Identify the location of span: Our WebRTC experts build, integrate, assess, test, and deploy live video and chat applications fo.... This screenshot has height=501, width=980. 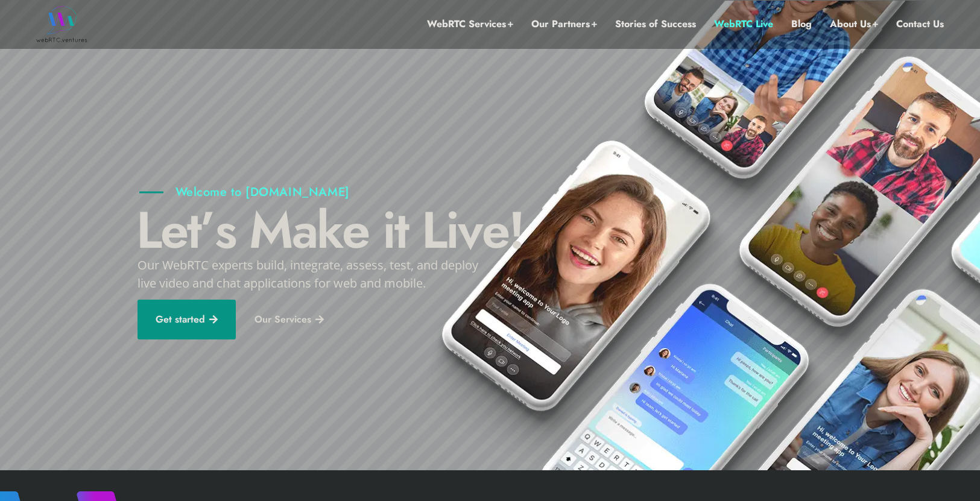
(308, 274).